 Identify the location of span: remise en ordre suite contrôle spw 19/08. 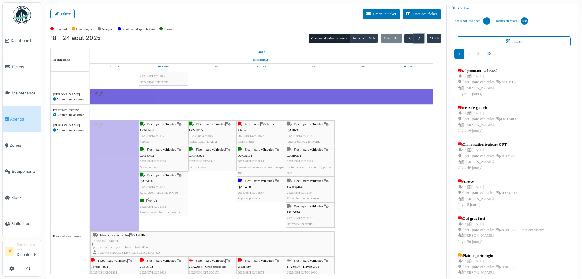
(261, 169).